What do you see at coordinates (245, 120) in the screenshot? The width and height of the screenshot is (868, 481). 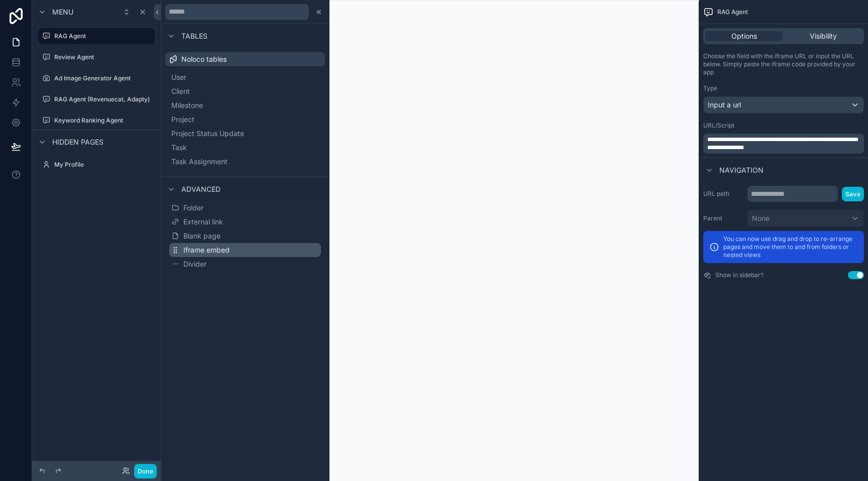 I see `button: Project` at bounding box center [245, 120].